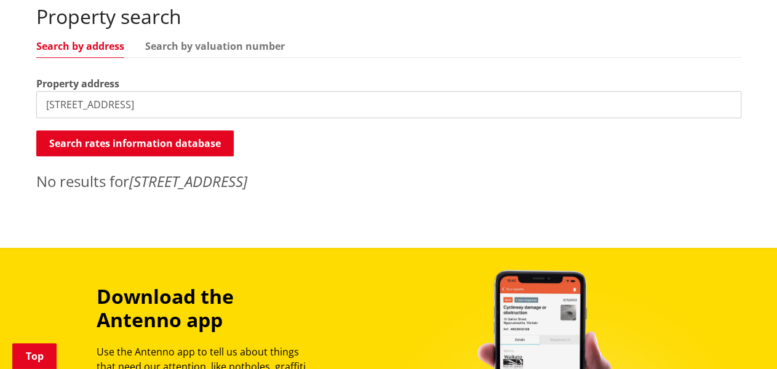 This screenshot has width=777, height=369. I want to click on button: Search rates information database, so click(135, 143).